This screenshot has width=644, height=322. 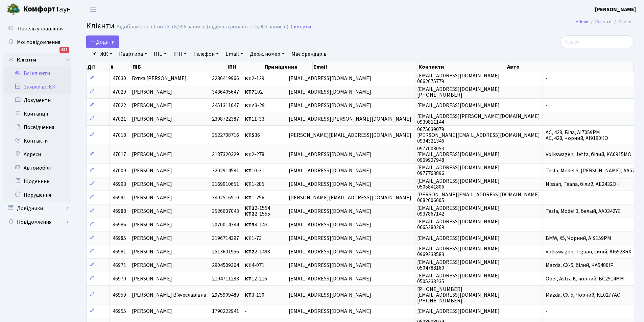 I want to click on span: 47017, so click(x=119, y=154).